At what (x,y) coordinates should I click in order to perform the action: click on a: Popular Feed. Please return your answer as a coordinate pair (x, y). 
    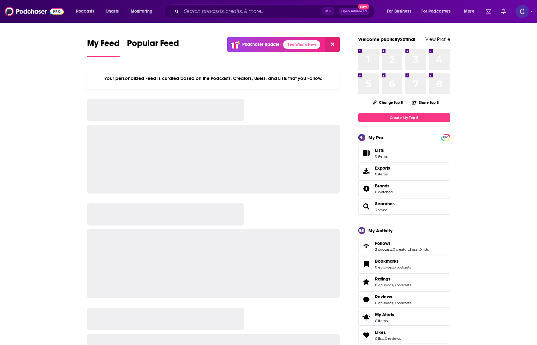
    Looking at the image, I should click on (153, 47).